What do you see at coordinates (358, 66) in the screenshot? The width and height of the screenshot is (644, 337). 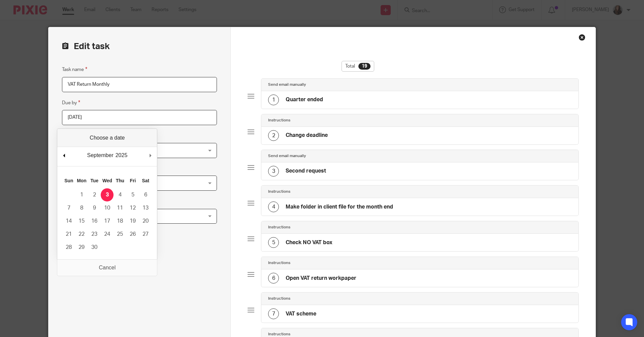 I see `div: Total` at bounding box center [358, 66].